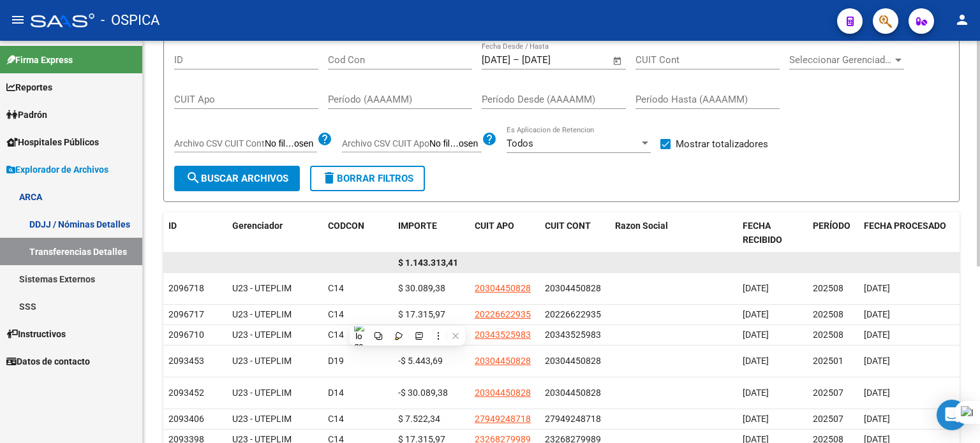  I want to click on span: Regístrate con Email, so click(75, 177).